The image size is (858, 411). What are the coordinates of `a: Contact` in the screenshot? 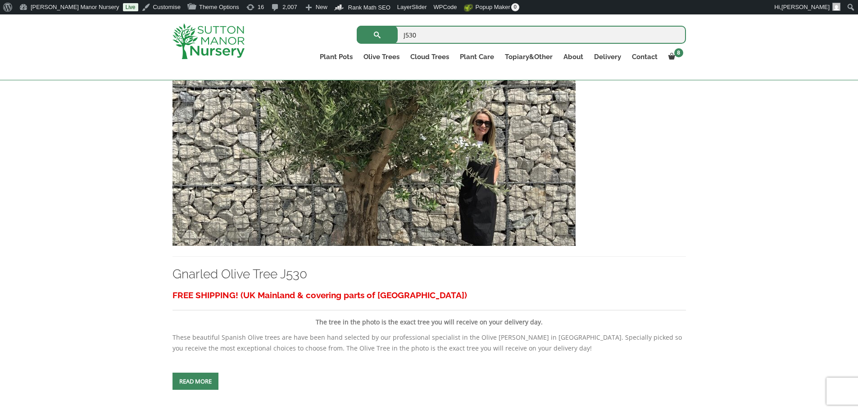 It's located at (645, 57).